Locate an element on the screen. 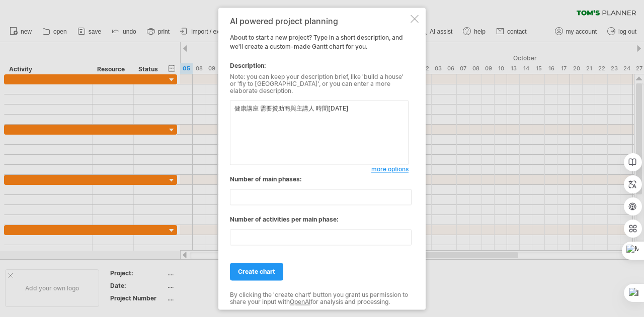 The height and width of the screenshot is (317, 644). div: By clicking the 'create chart' button you grant us permission to share your input with for analys... is located at coordinates (319, 299).